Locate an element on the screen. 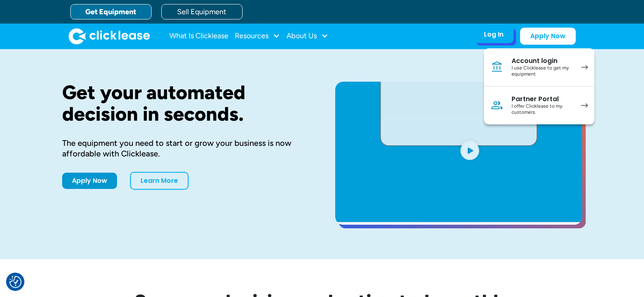  img: Person icon is located at coordinates (497, 105).